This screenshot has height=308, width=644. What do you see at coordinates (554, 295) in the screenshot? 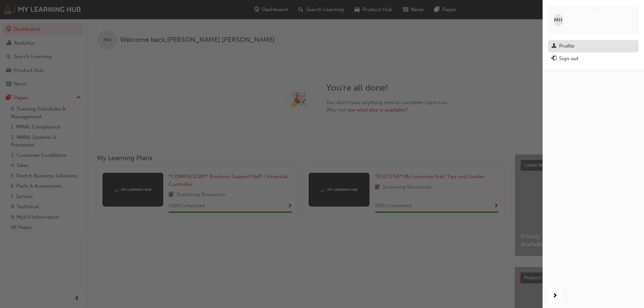
I see `span: next-icon` at bounding box center [554, 295].